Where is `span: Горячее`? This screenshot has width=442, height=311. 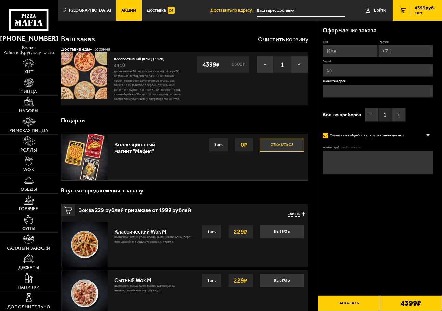 span: Горячее is located at coordinates (28, 209).